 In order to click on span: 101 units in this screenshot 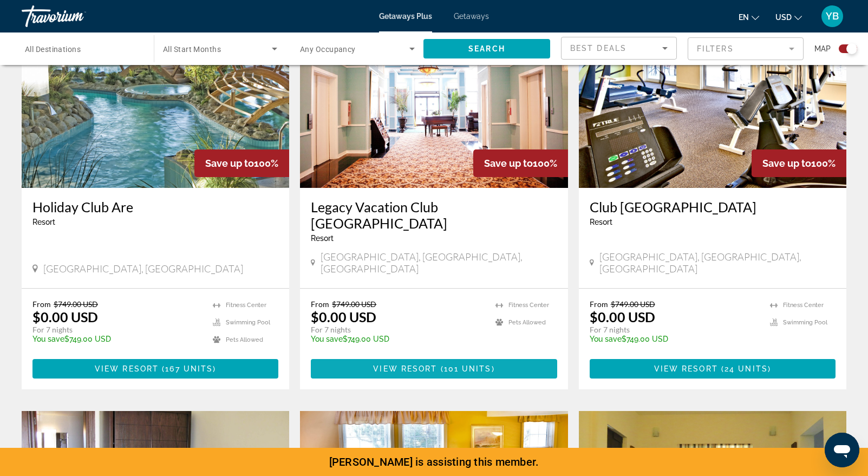, I will do `click(468, 369)`.